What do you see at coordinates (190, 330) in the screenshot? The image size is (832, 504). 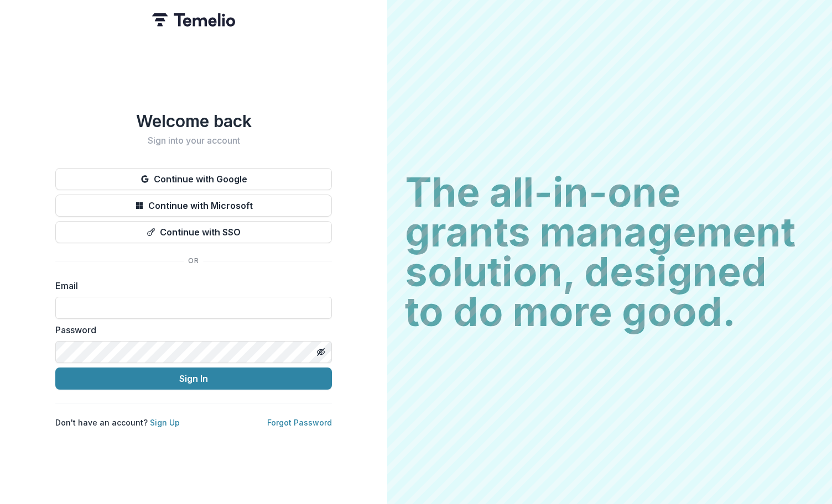 I see `label: Password` at bounding box center [190, 330].